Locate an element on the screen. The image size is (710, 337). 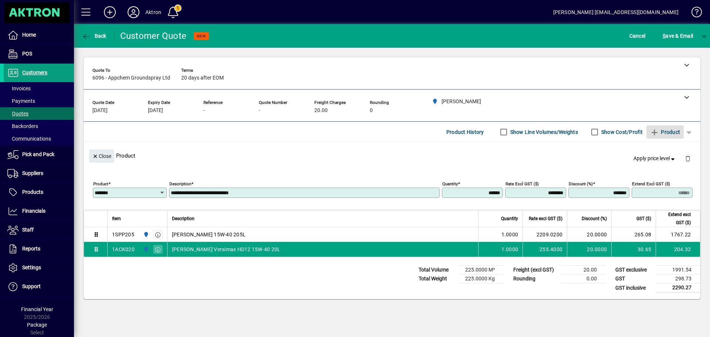
td: GST is located at coordinates (634, 279).